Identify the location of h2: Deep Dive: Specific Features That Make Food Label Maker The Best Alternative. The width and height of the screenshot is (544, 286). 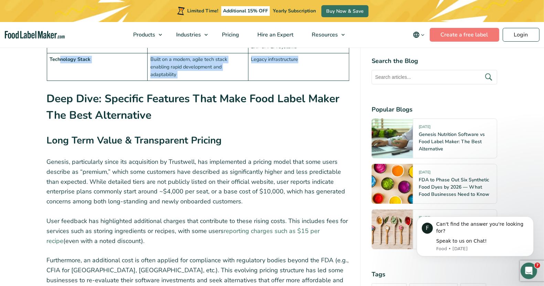
(198, 109).